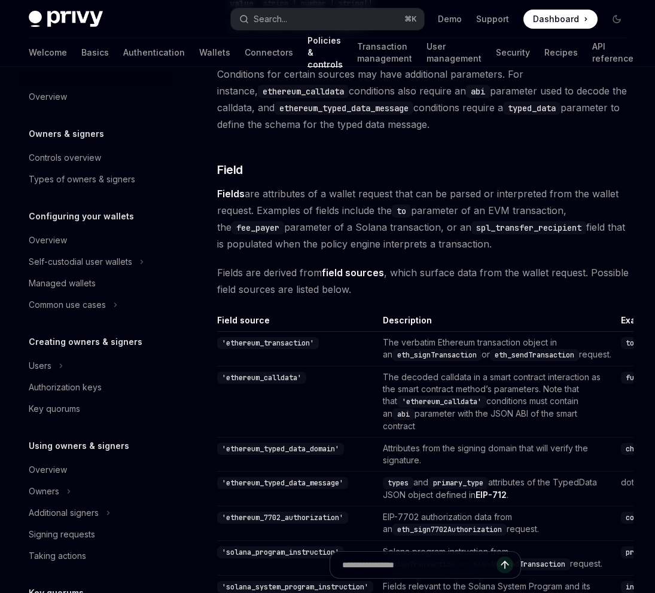 The width and height of the screenshot is (655, 593). I want to click on code: eth_signTransaction, so click(436, 355).